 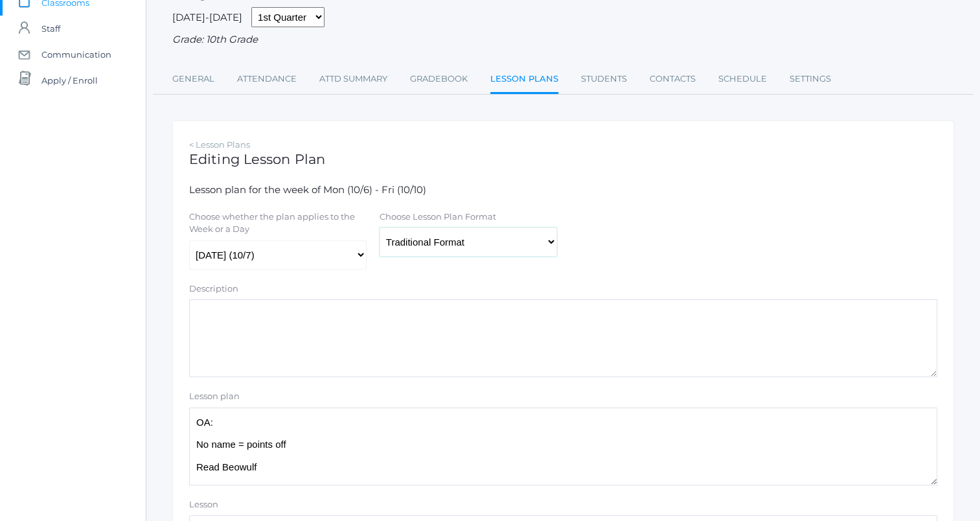 What do you see at coordinates (563, 39) in the screenshot?
I see `div: Grade: 10th Grade` at bounding box center [563, 39].